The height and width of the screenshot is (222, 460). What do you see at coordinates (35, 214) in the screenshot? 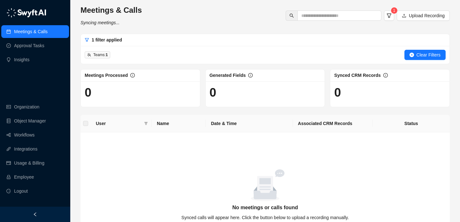
I see `span: left` at bounding box center [35, 214].